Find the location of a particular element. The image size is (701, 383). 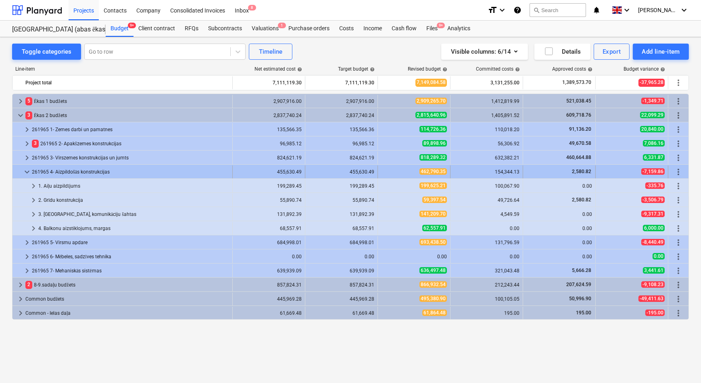

span: 2,909,265.70 is located at coordinates (431, 101).